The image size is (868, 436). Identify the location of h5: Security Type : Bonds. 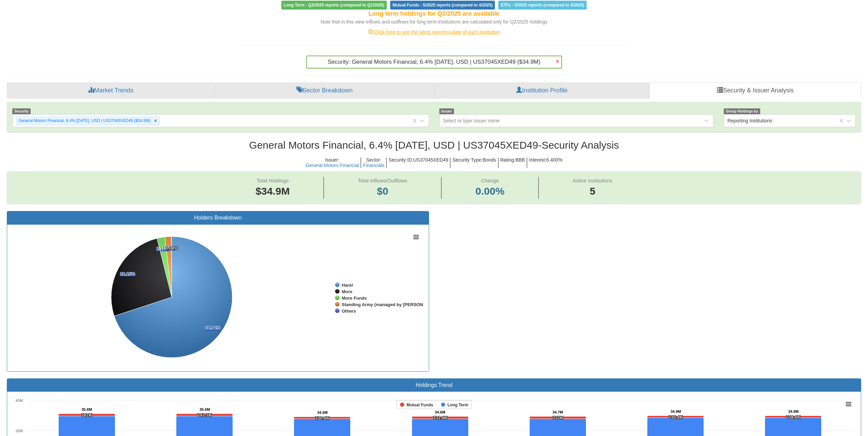
(474, 162).